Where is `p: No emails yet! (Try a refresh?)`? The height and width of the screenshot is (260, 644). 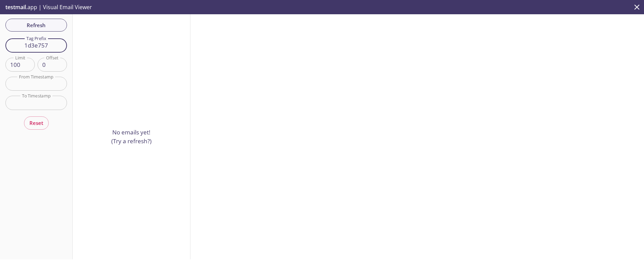
p: No emails yet! (Try a refresh?) is located at coordinates (131, 136).